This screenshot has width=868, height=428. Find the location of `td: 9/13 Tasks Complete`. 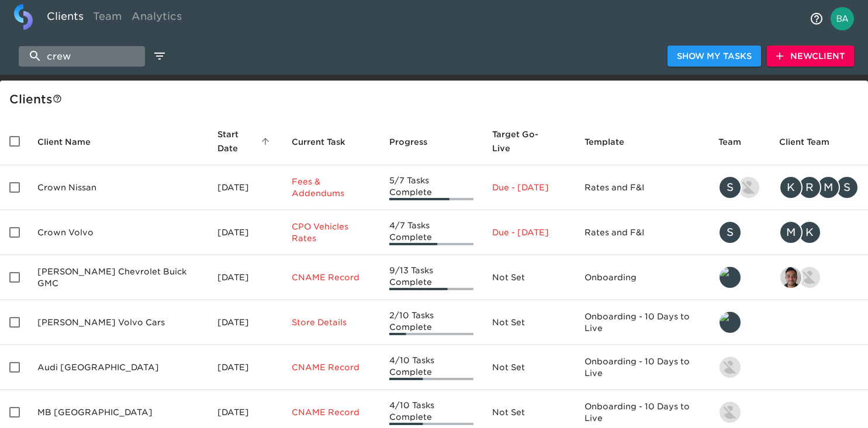

td: 9/13 Tasks Complete is located at coordinates (431, 277).